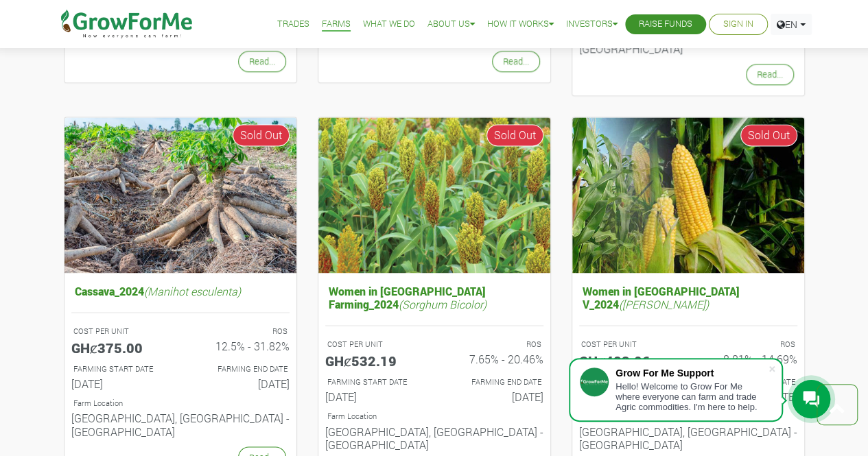  What do you see at coordinates (443, 304) in the screenshot?
I see `i: (Sorghum Bicolor)` at bounding box center [443, 304].